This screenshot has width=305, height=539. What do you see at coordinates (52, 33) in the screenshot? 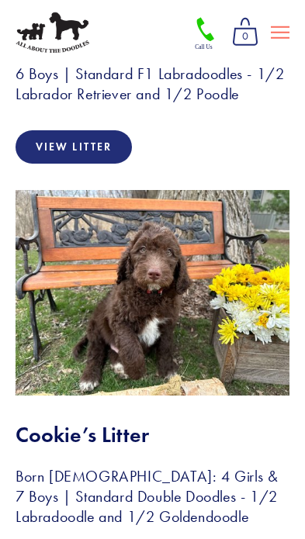
I see `img: All About The Doodles` at bounding box center [52, 33].